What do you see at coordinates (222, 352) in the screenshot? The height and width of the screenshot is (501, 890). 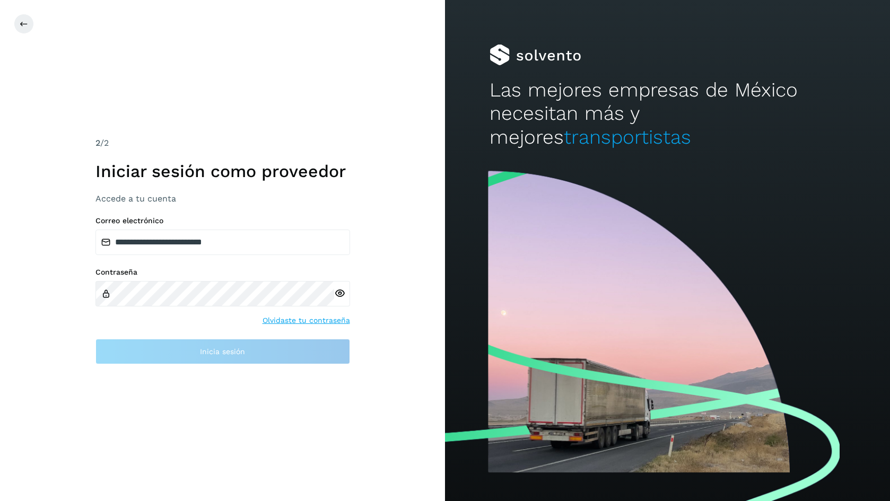 I see `span: Inicia sesión` at bounding box center [222, 352].